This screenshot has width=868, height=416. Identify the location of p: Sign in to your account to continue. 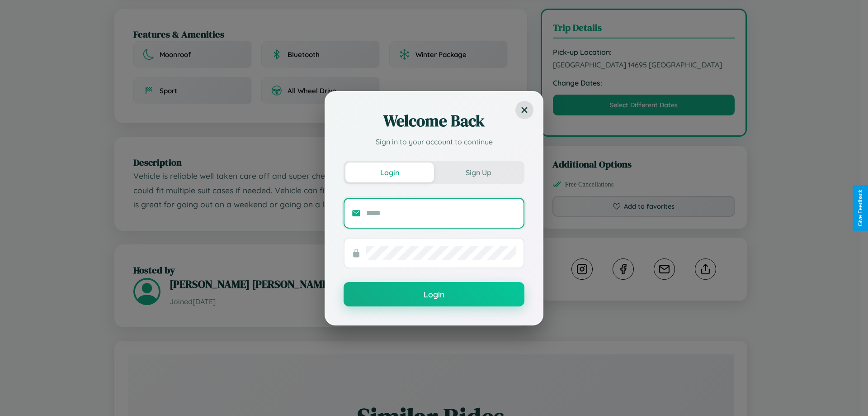
(434, 142).